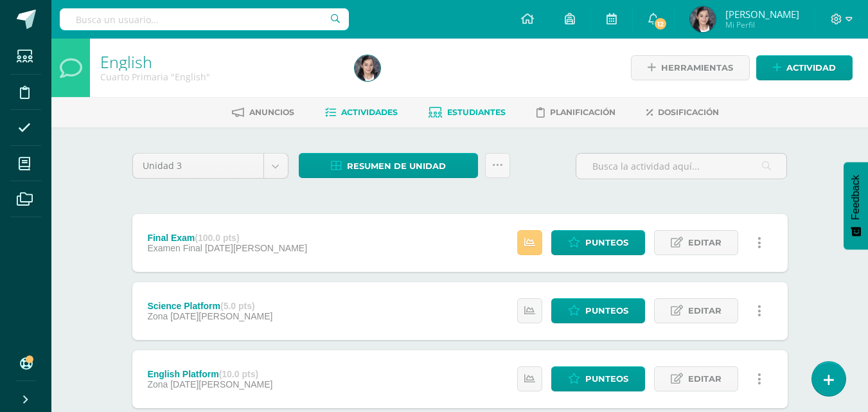  Describe the element at coordinates (811, 67) in the screenshot. I see `span: Actividad` at that location.